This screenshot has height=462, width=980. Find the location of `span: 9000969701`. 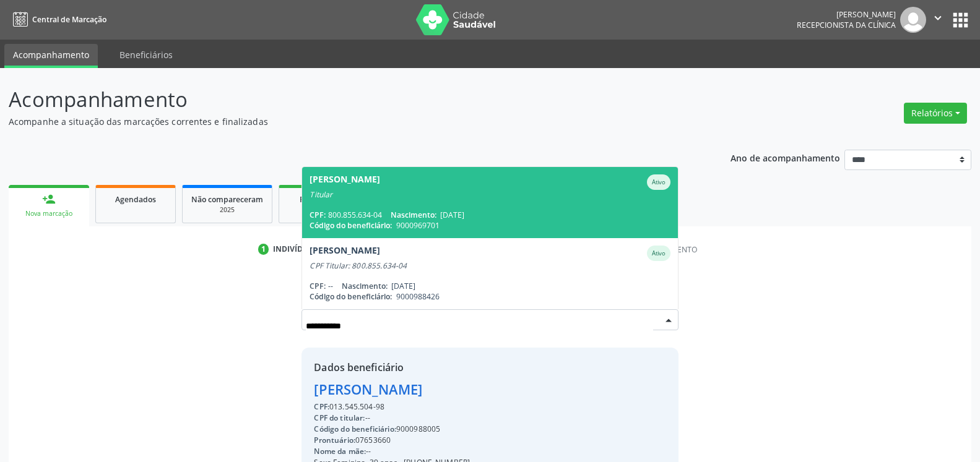

span: 9000969701 is located at coordinates (418, 225).